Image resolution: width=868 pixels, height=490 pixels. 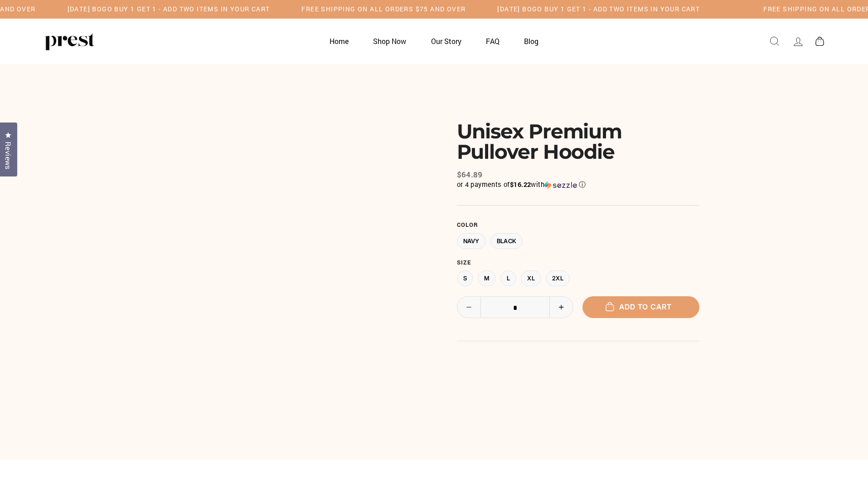 I want to click on a: Shop Now, so click(x=390, y=41).